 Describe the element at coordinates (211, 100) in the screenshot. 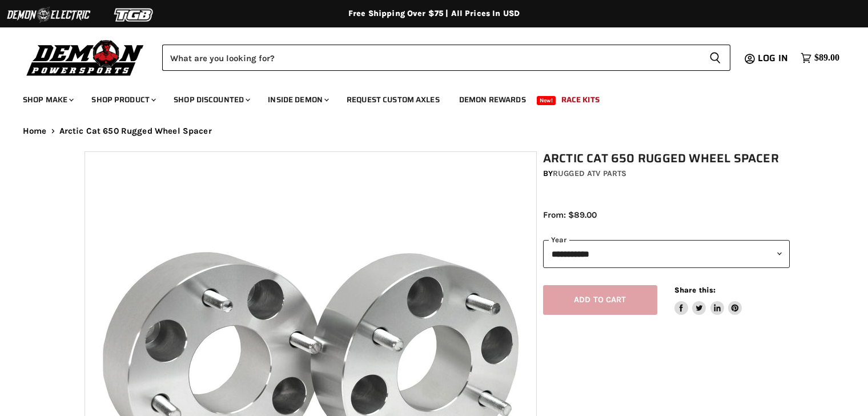

I see `a: Shop Discounted` at that location.